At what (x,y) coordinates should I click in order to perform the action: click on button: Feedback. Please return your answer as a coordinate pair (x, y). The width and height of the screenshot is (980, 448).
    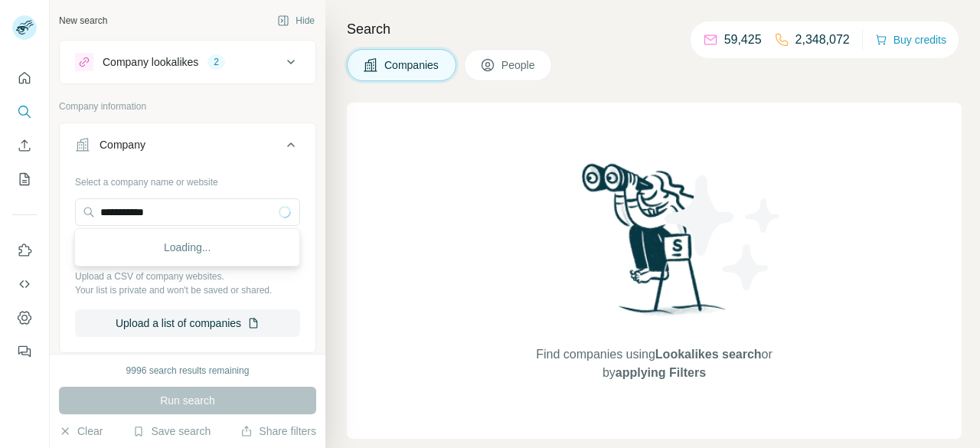
    Looking at the image, I should click on (24, 352).